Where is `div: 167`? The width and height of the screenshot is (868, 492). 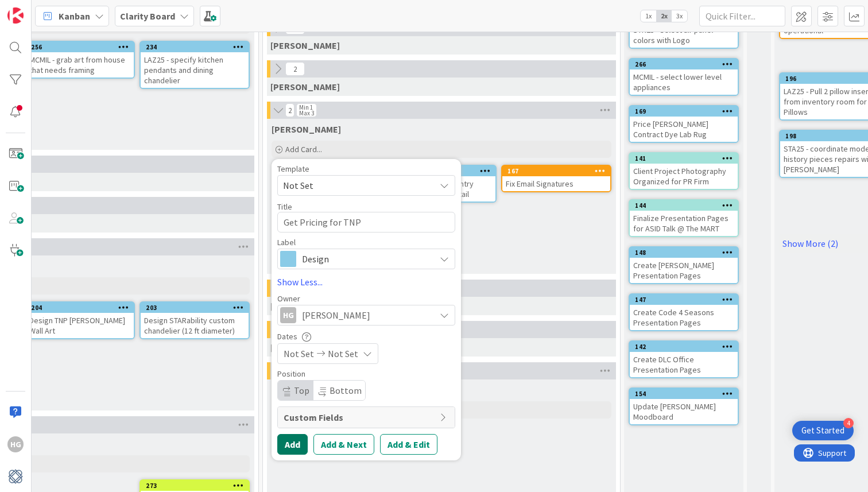
div: 167 is located at coordinates (558, 171).